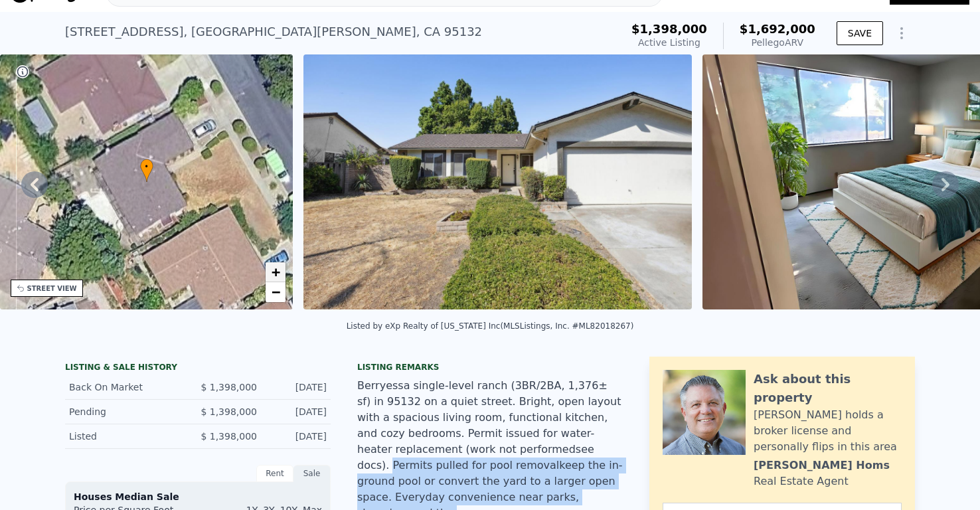  I want to click on span: $1,692,000, so click(777, 28).